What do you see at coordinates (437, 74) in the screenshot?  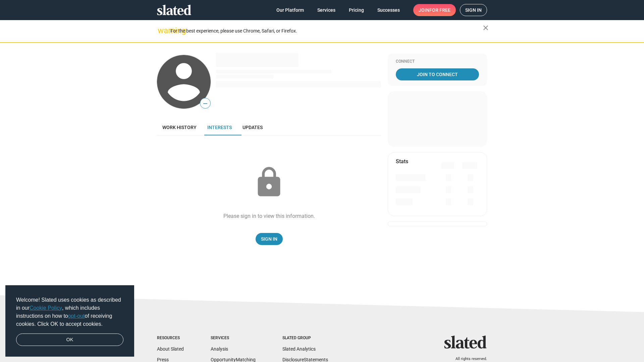 I see `a: Join To Connect` at bounding box center [437, 74].